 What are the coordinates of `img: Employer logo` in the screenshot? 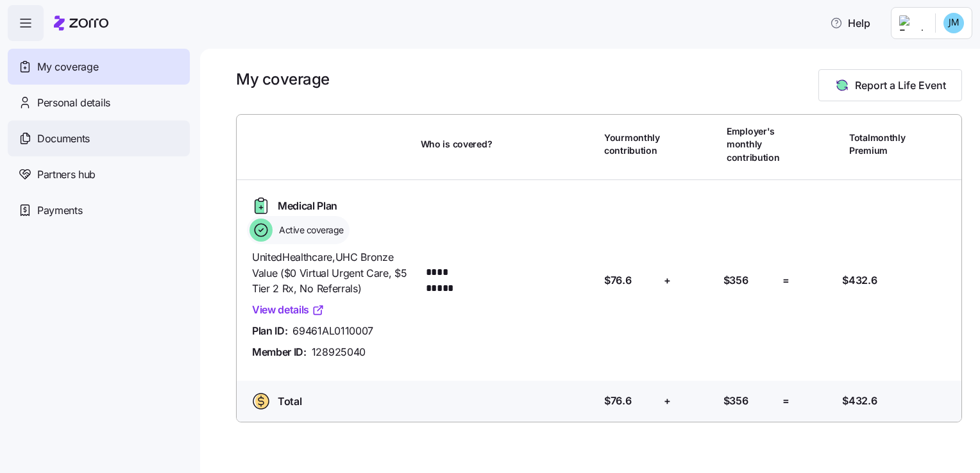 It's located at (911, 24).